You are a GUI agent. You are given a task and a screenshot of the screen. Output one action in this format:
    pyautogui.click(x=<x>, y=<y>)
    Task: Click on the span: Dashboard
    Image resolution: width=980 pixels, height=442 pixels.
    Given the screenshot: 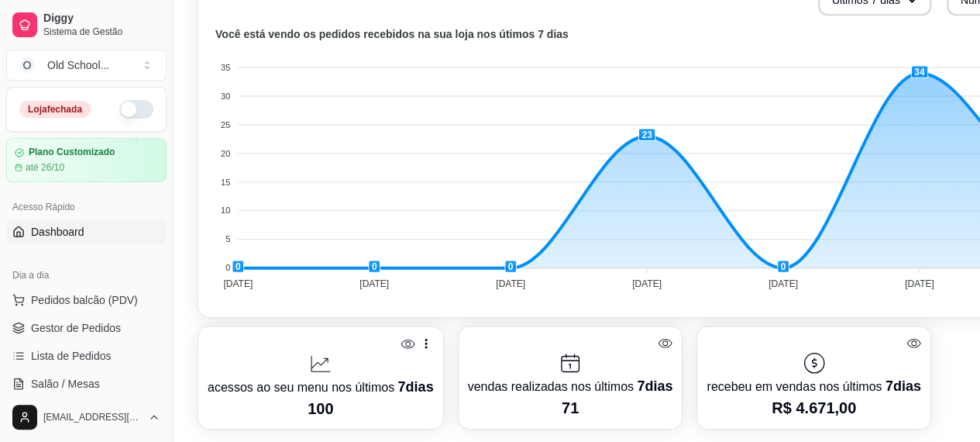 What is the action you would take?
    pyautogui.click(x=57, y=232)
    